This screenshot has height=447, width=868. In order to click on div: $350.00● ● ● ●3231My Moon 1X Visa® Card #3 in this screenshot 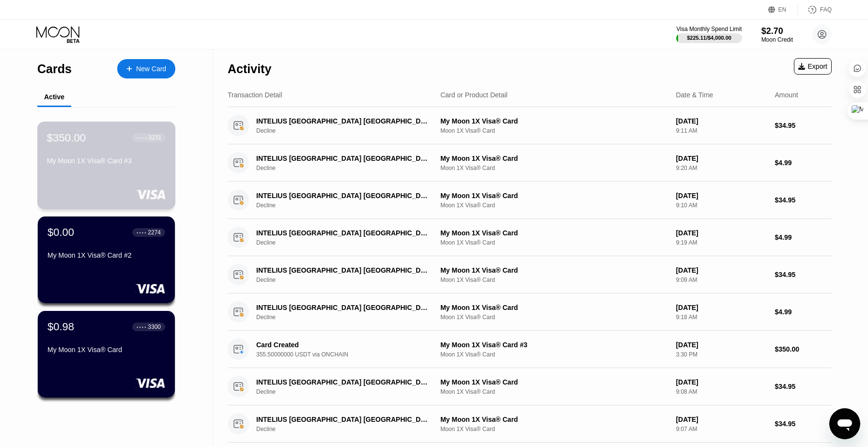, I will do `click(106, 165)`.